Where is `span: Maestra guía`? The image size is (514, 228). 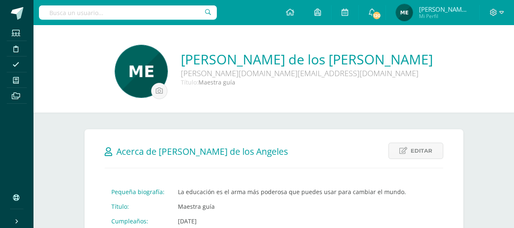
span: Maestra guía is located at coordinates (217, 82).